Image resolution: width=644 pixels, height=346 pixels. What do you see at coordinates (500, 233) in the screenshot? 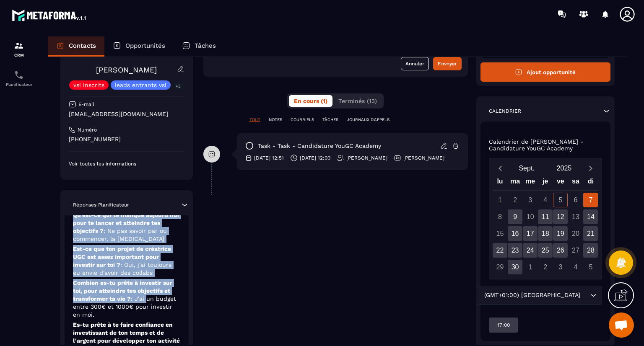
I see `div: 15` at bounding box center [500, 233].